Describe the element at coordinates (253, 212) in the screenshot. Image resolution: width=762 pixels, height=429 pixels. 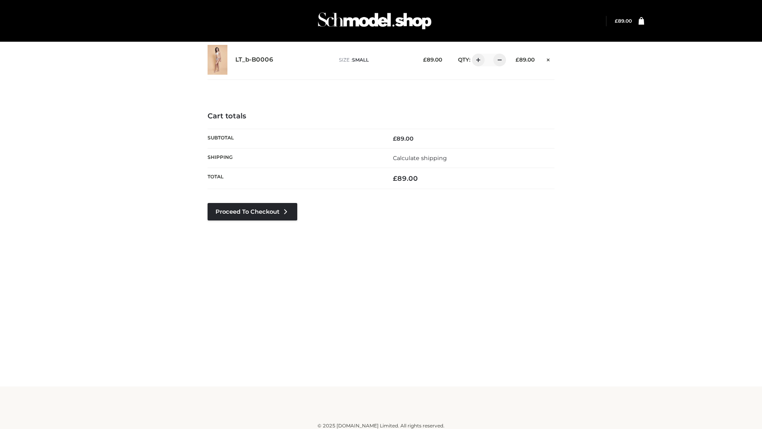
I see `a: Proceed to Checkout` at that location.